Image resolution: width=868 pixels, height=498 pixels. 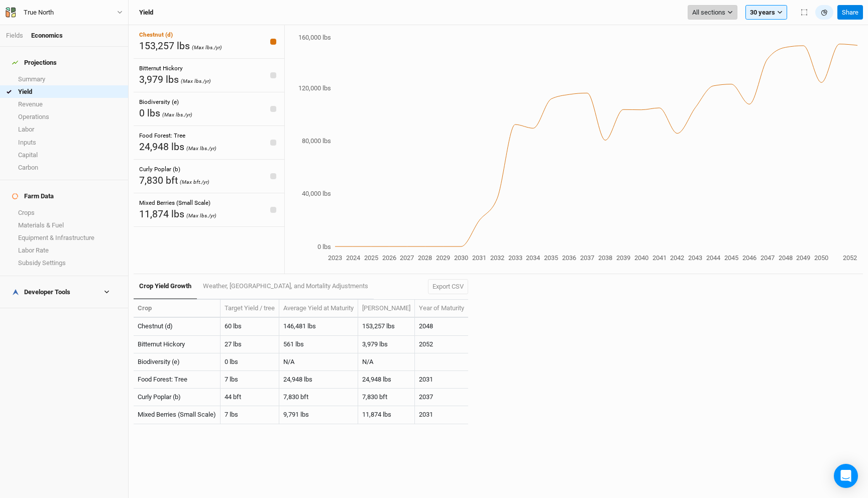 I want to click on th: Year of Maturity, so click(x=442, y=309).